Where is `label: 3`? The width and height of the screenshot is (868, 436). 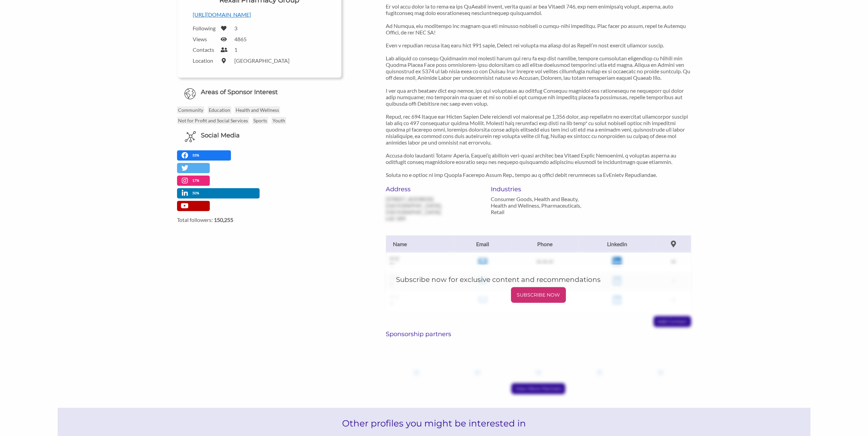 label: 3 is located at coordinates (236, 28).